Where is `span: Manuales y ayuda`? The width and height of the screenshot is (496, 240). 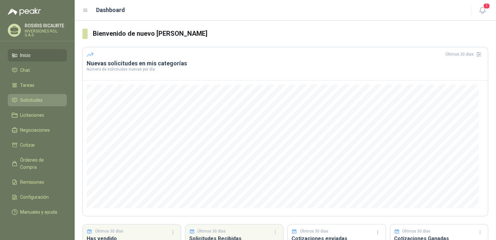
span: Manuales y ayuda is located at coordinates (39, 212).